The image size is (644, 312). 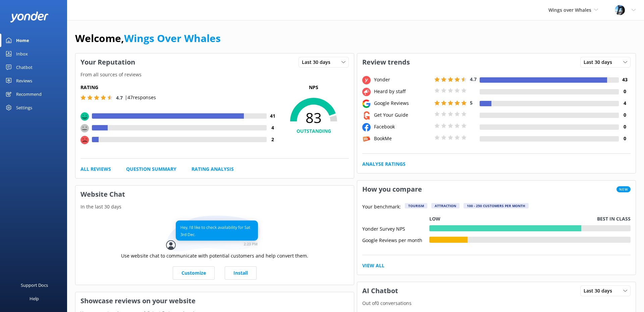 I want to click on div: Inbox, so click(x=21, y=54).